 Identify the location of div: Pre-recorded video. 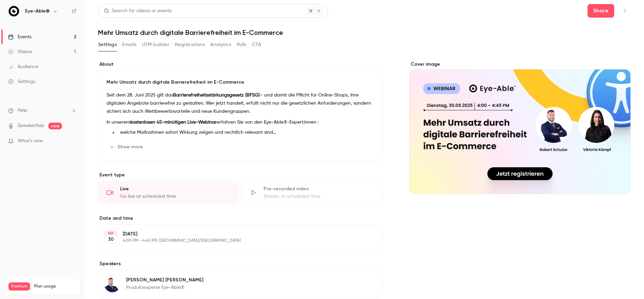
(319, 189).